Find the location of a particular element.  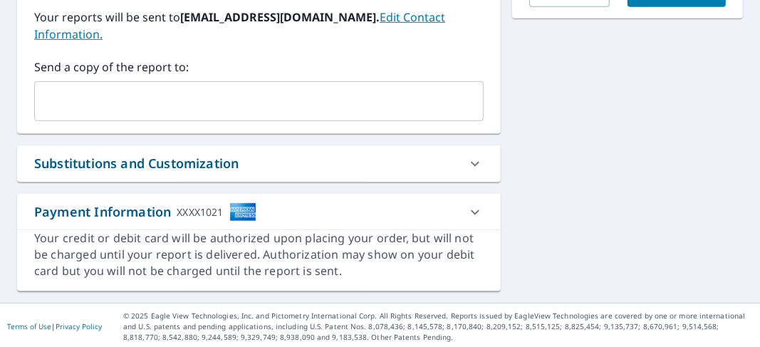

label: Your reports will be sent to is located at coordinates (259, 26).